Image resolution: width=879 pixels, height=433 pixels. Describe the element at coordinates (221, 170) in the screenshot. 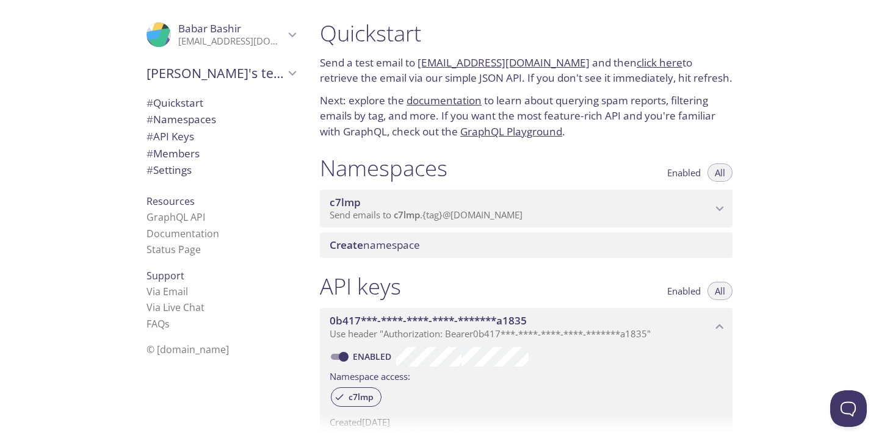

I see `div: Team Settings` at that location.